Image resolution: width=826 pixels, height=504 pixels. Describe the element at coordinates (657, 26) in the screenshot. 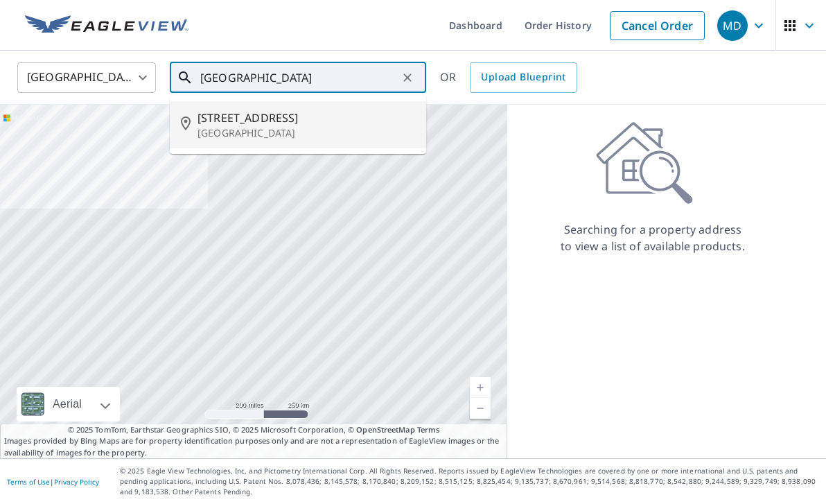

I see `a: Cancel Order` at that location.